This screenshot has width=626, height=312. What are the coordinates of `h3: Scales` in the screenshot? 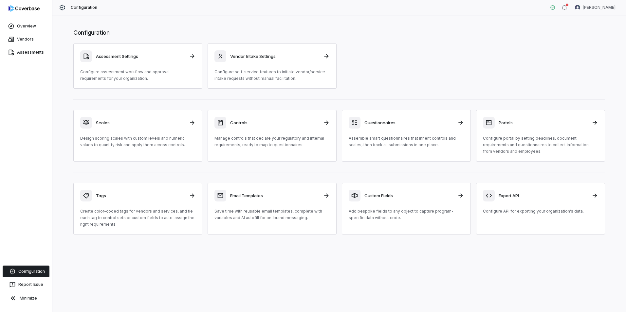 It's located at (141, 123).